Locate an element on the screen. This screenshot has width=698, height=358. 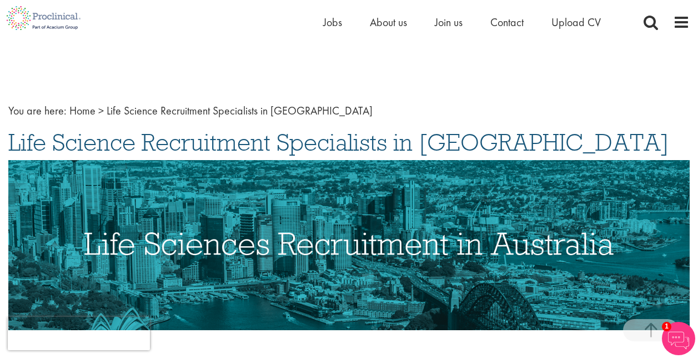
span: 1 is located at coordinates (666, 326).